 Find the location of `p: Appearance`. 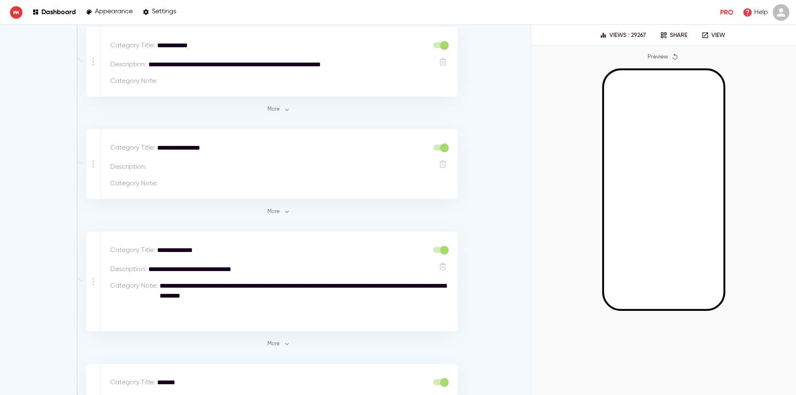

p: Appearance is located at coordinates (114, 12).